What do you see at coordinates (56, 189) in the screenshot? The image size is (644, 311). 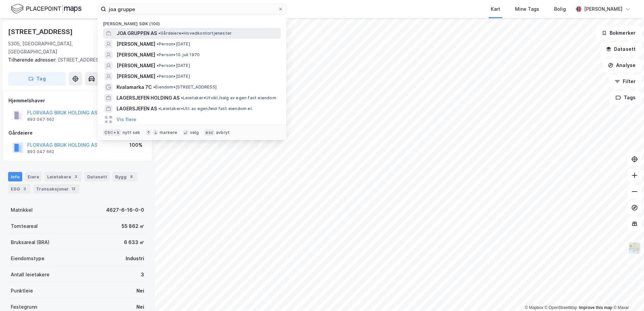 I see `div: Transaksjoner` at bounding box center [56, 189].